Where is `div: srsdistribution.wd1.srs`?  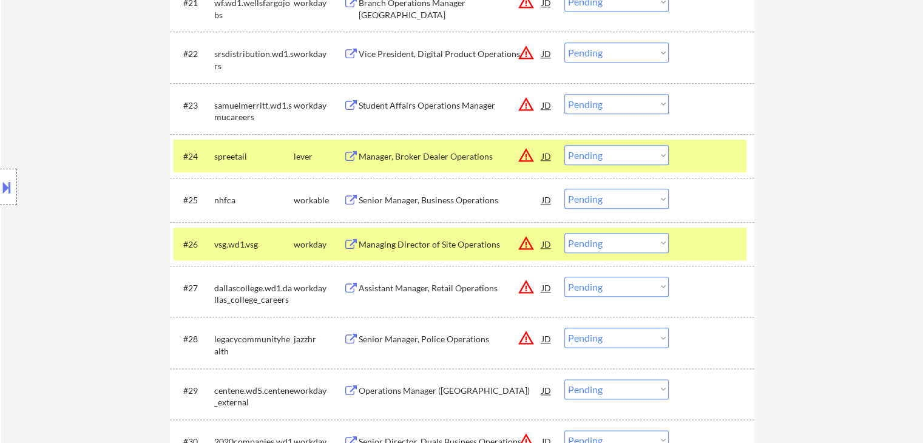 div: srsdistribution.wd1.srs is located at coordinates (254, 59).